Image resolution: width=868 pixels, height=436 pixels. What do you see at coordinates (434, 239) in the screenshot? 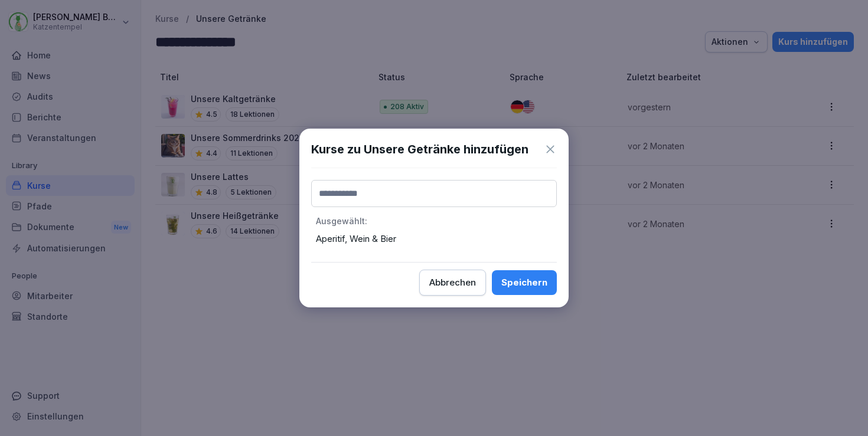
I see `p: Aperitif, Wein & Bier` at bounding box center [434, 239].